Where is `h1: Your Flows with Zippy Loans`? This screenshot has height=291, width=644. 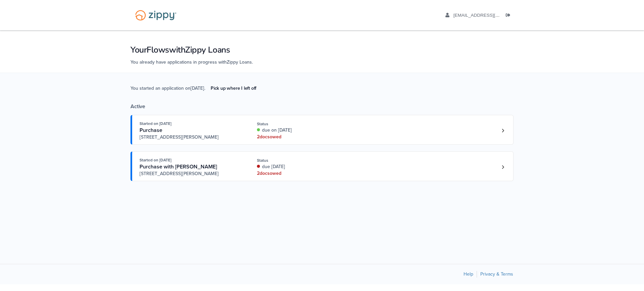
h1: Your Flows with Zippy Loans is located at coordinates (322, 50).